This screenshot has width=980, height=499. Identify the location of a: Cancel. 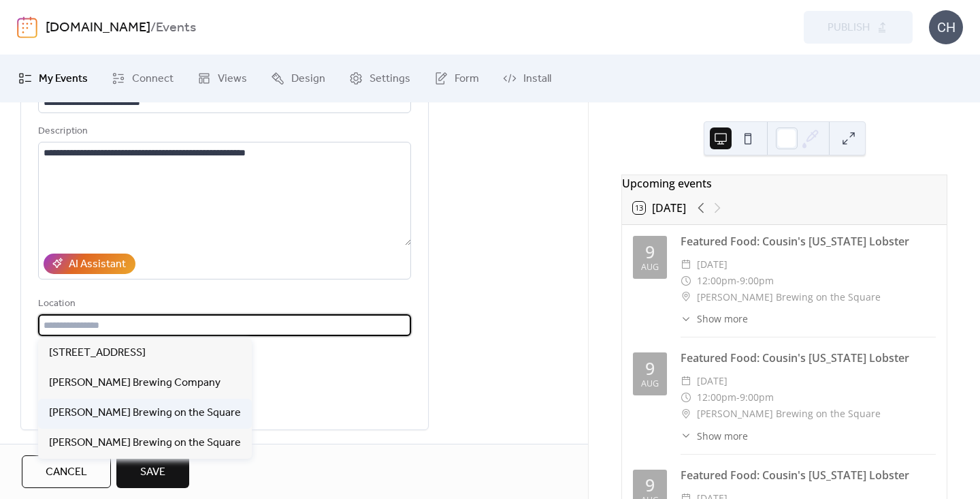
(66, 472).